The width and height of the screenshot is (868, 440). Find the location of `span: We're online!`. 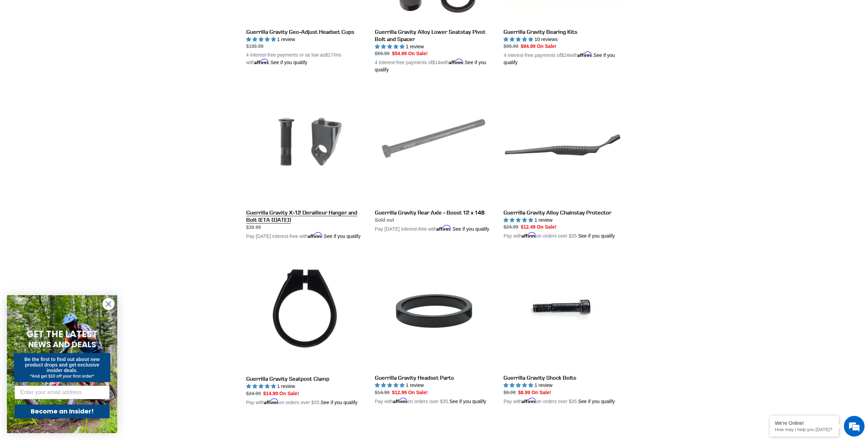

span: We're online! is located at coordinates (67, 122).